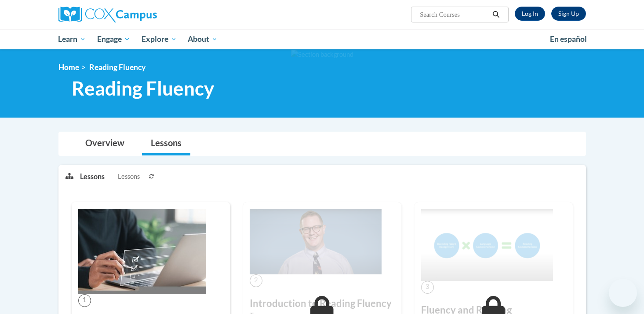 This screenshot has width=644, height=314. What do you see at coordinates (256, 280) in the screenshot?
I see `span: 2` at bounding box center [256, 280].